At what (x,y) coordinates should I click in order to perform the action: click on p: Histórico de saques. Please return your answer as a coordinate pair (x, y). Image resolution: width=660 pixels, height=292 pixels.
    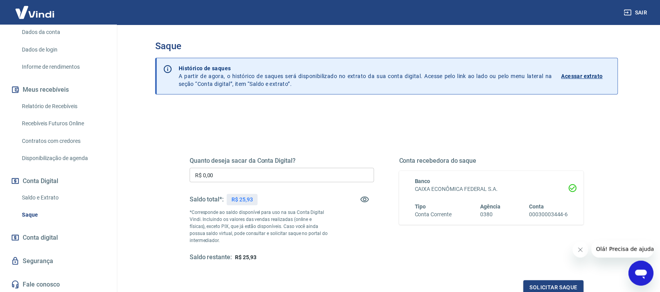
    Looking at the image, I should click on (365, 68).